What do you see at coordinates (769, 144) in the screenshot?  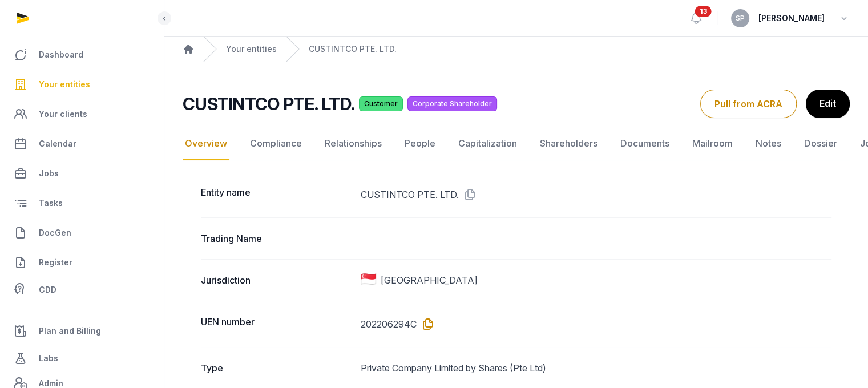 I see `a: Notes` at bounding box center [769, 144].